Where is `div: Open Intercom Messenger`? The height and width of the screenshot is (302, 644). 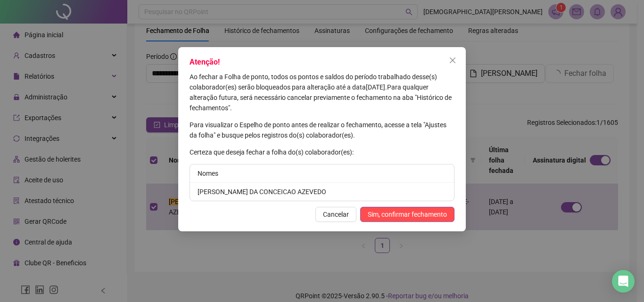 div: Open Intercom Messenger is located at coordinates (623, 282).